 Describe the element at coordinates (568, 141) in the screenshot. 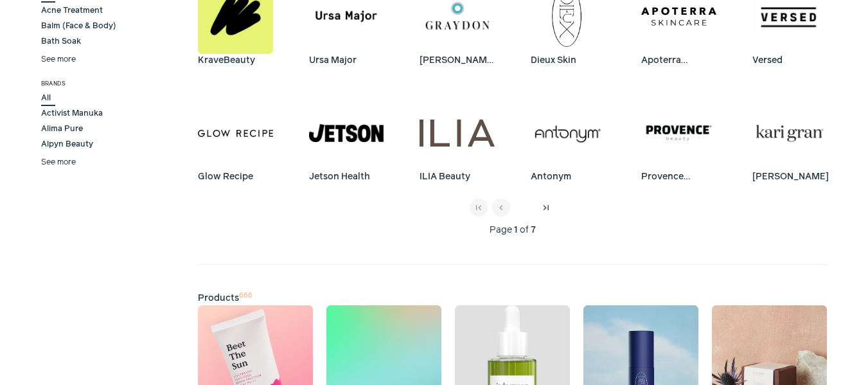

I see `a: Antonym Antonym` at that location.